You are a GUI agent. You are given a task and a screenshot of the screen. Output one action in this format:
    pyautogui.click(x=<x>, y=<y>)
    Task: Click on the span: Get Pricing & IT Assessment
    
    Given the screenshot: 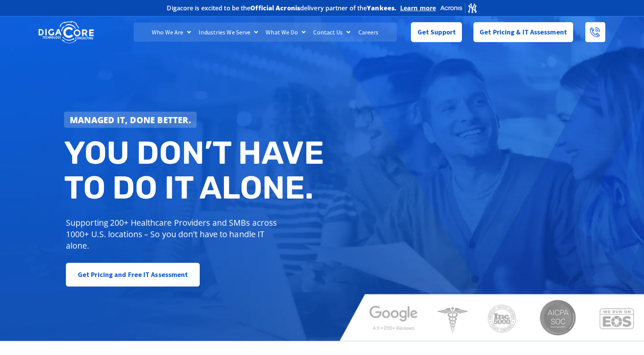 What is the action you would take?
    pyautogui.click(x=523, y=32)
    